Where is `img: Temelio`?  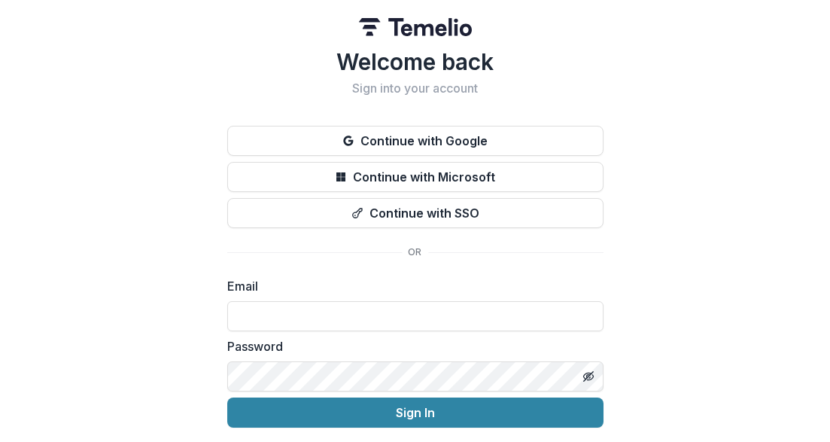
img: Temelio is located at coordinates (415, 27).